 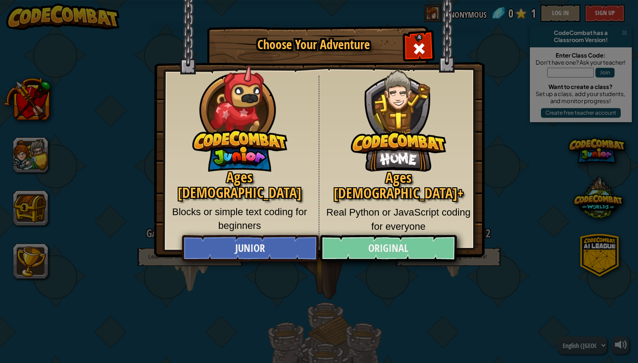 I want to click on h1: Choose Your Adventure, so click(x=313, y=45).